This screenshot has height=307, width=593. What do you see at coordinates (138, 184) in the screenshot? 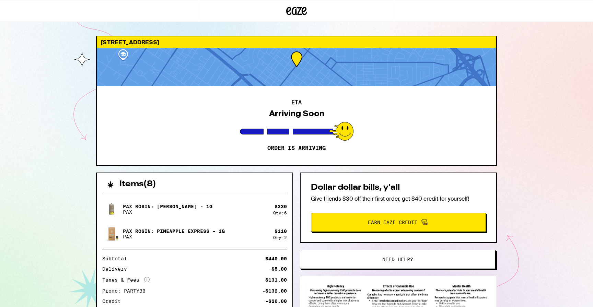
I see `h2: Items ( 8 )` at bounding box center [138, 184].